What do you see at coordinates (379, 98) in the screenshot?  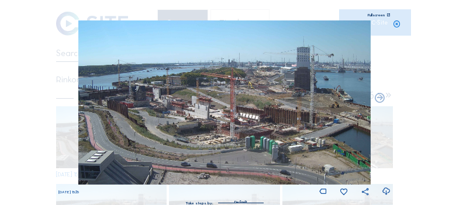 I see `i: Back` at bounding box center [379, 98].